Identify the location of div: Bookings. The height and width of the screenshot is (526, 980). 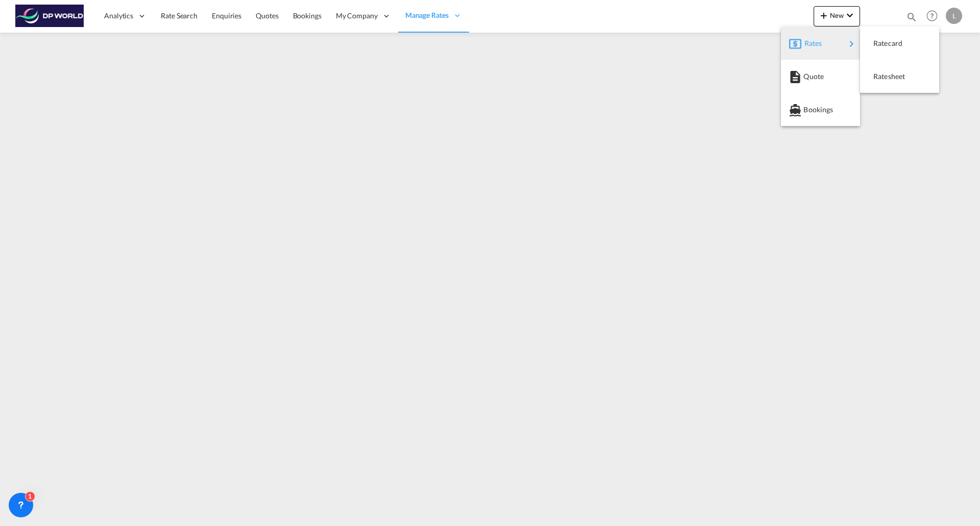
(821, 110).